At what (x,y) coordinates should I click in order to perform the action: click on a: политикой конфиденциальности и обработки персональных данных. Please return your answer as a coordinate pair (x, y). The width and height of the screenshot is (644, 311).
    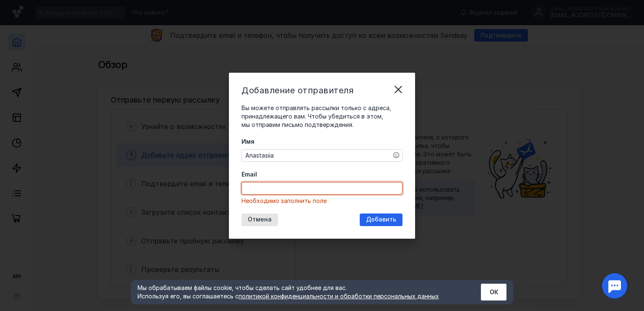
    Looking at the image, I should click on (339, 295).